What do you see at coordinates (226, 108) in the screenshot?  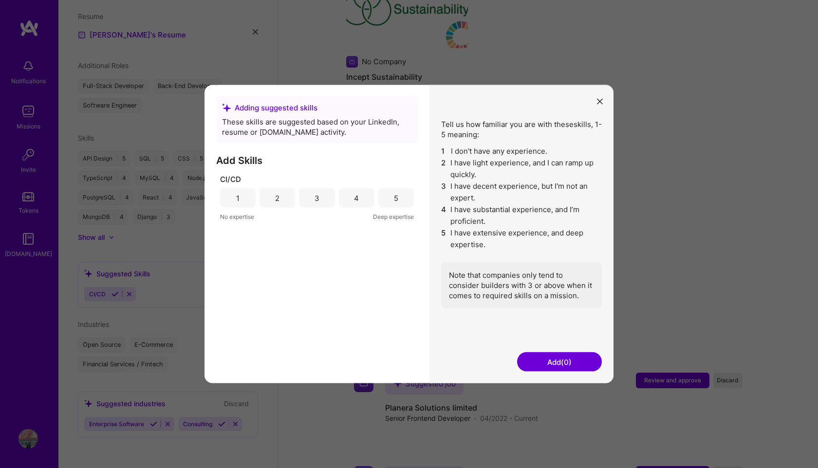 I see `i: icon SuggestedTeams` at bounding box center [226, 108].